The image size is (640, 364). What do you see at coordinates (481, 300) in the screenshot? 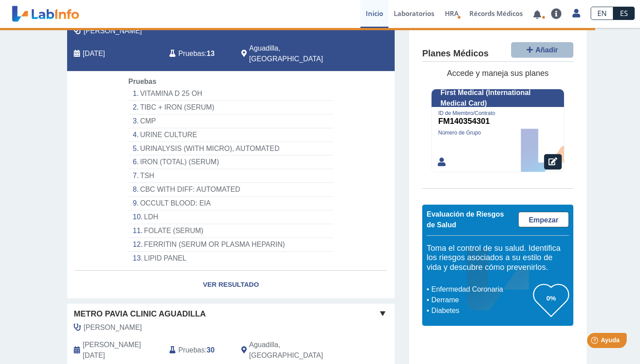
I see `li: Derrame` at bounding box center [481, 300].